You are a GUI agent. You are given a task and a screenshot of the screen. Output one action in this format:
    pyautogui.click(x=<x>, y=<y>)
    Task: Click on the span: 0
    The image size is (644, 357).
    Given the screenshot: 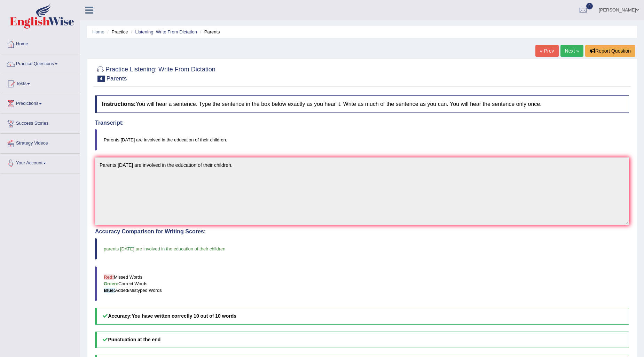 What is the action you would take?
    pyautogui.click(x=590, y=6)
    